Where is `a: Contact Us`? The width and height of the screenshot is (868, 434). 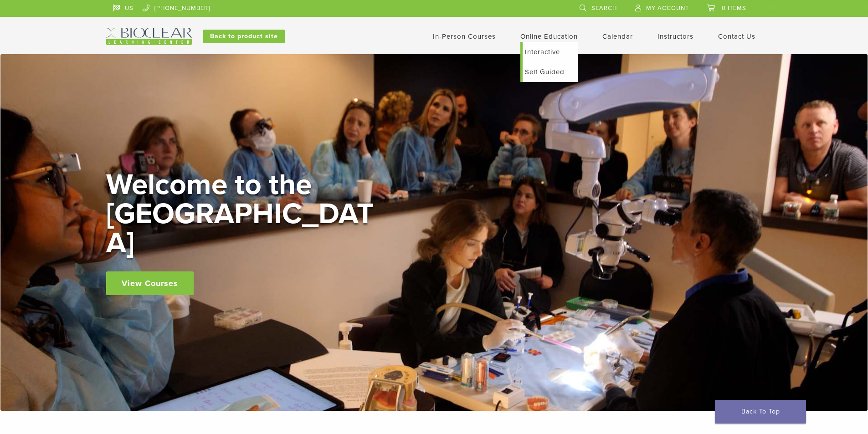 a: Contact Us is located at coordinates (737, 36).